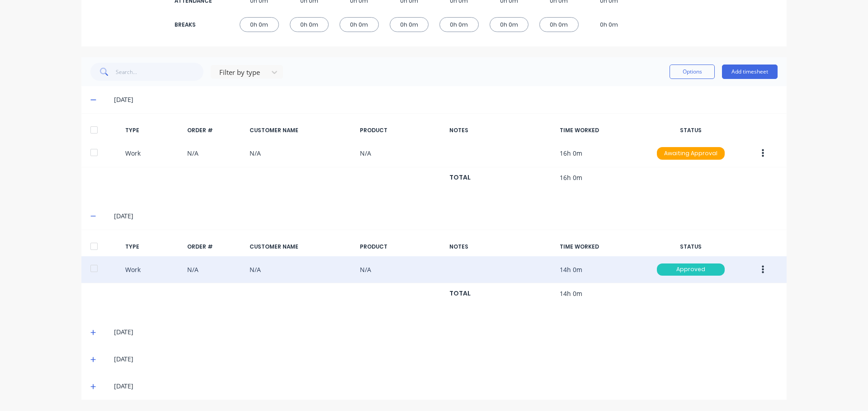  What do you see at coordinates (692, 72) in the screenshot?
I see `button: Options` at bounding box center [692, 72].